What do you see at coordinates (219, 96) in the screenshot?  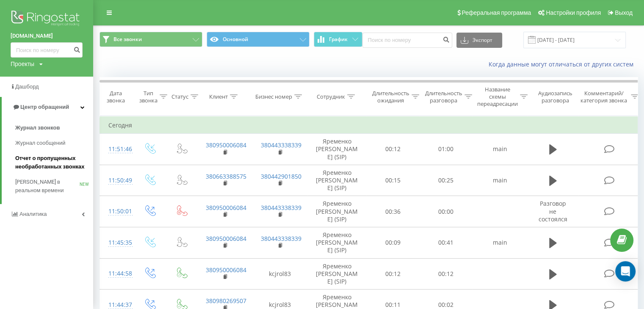 I see `div: Клиент` at bounding box center [219, 96].